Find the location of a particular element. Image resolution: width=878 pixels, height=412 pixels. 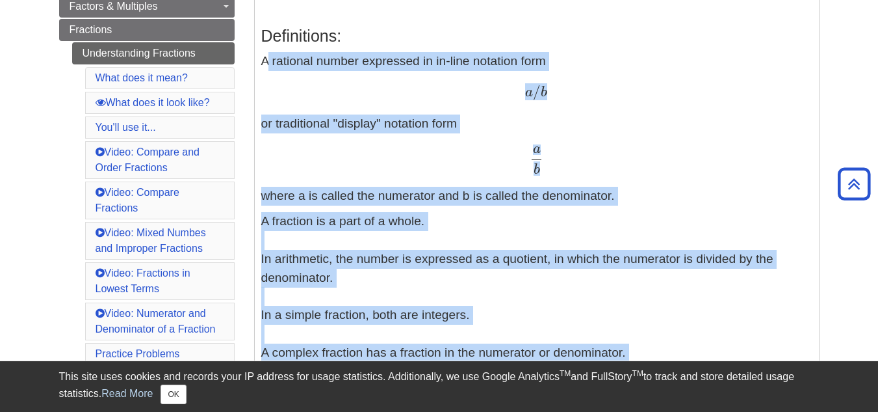

a: What does it look like? is located at coordinates (153, 102).